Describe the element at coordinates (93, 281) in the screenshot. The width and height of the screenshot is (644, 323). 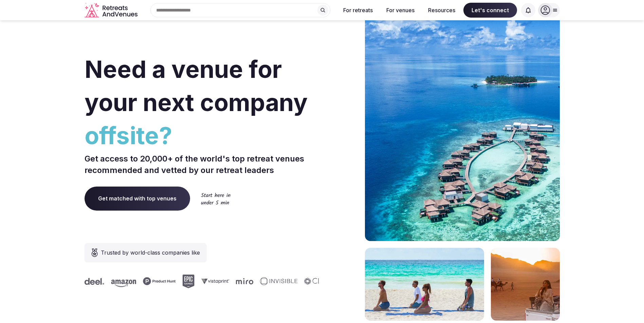
I see `svg: Deel company logo` at that location.